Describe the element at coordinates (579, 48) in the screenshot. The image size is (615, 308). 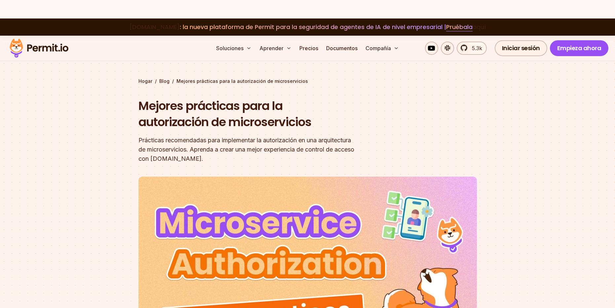
I see `font: Empieza ahora` at that location.